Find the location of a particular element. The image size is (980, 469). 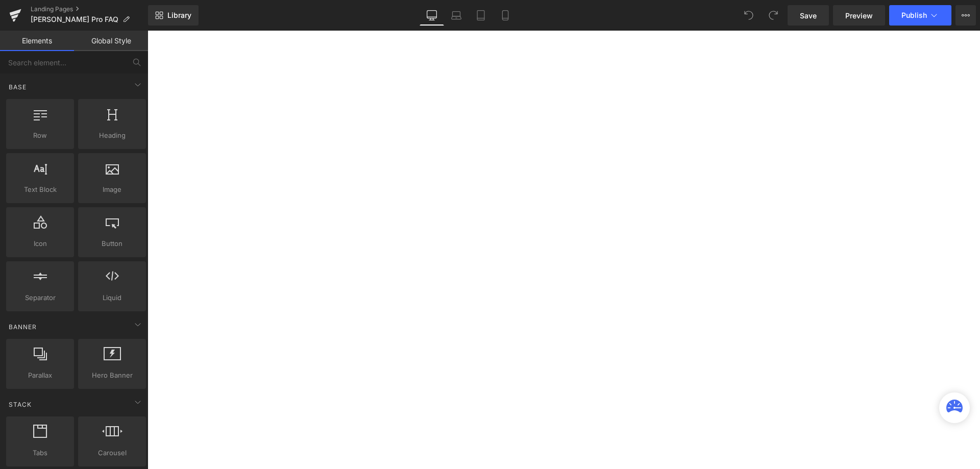

a: Laptop is located at coordinates (456, 15).